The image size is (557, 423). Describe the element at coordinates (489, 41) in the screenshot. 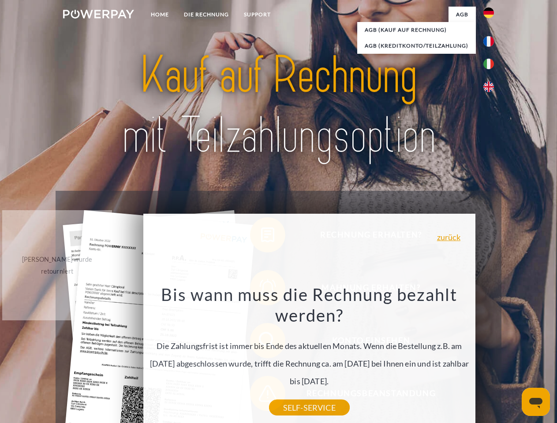

I see `img: fr` at that location.